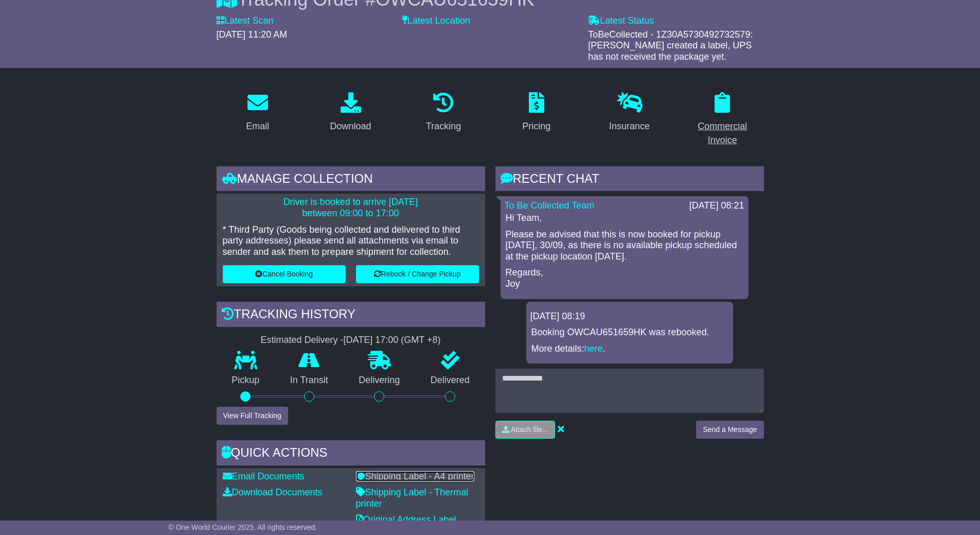  I want to click on a: Shipping Label - Thermal printer, so click(412, 498).